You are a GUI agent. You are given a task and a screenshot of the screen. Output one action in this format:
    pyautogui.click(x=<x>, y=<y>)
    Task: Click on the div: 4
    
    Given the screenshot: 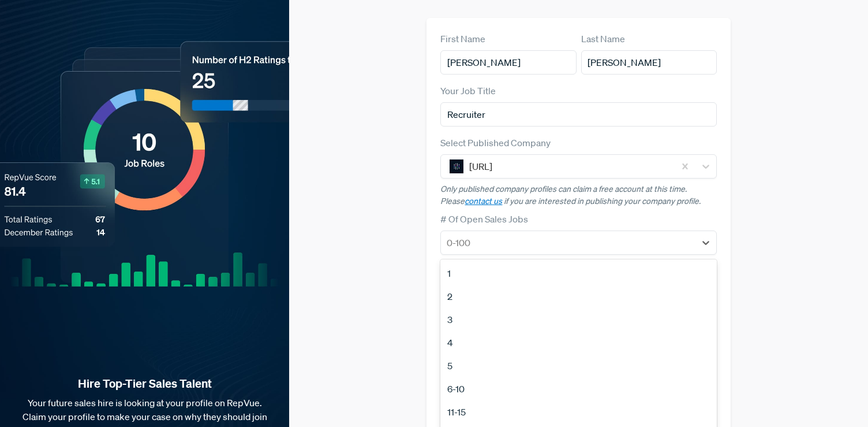 What is the action you would take?
    pyautogui.click(x=579, y=342)
    